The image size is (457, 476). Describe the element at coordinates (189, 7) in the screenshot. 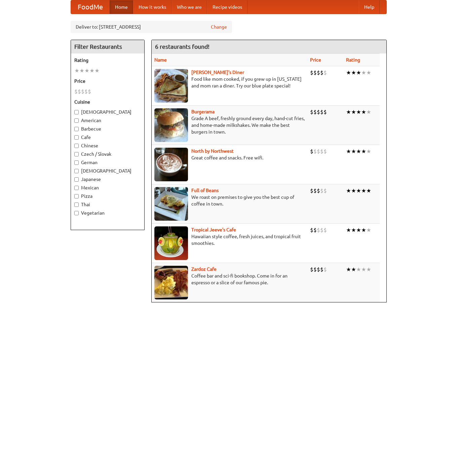

I see `a: Who we are` at that location.